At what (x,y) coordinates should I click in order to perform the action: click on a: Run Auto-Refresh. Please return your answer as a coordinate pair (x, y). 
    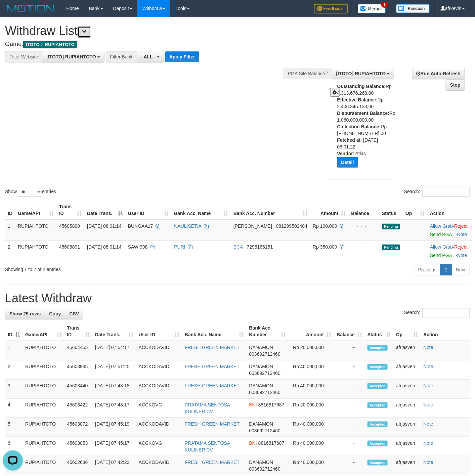
    Looking at the image, I should click on (438, 73).